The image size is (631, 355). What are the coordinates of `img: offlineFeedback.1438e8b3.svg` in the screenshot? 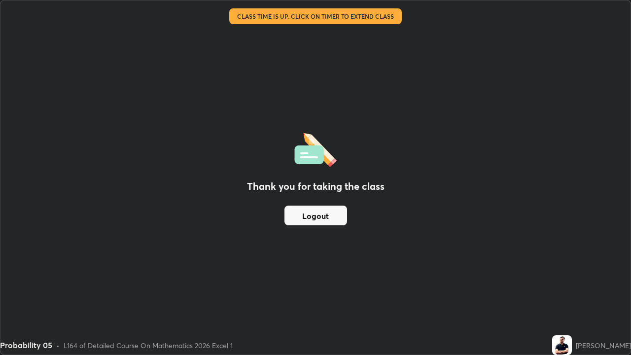 It's located at (315, 148).